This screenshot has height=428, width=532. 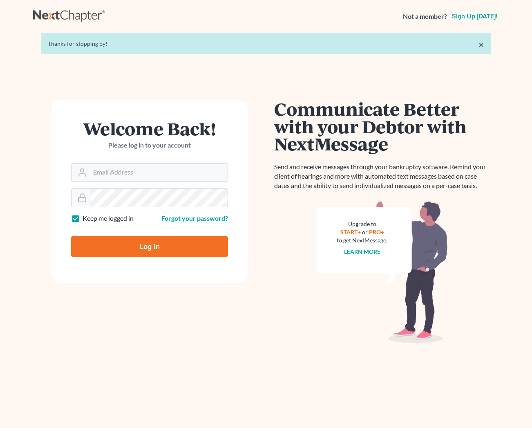 I want to click on strong: Not a member?, so click(x=425, y=16).